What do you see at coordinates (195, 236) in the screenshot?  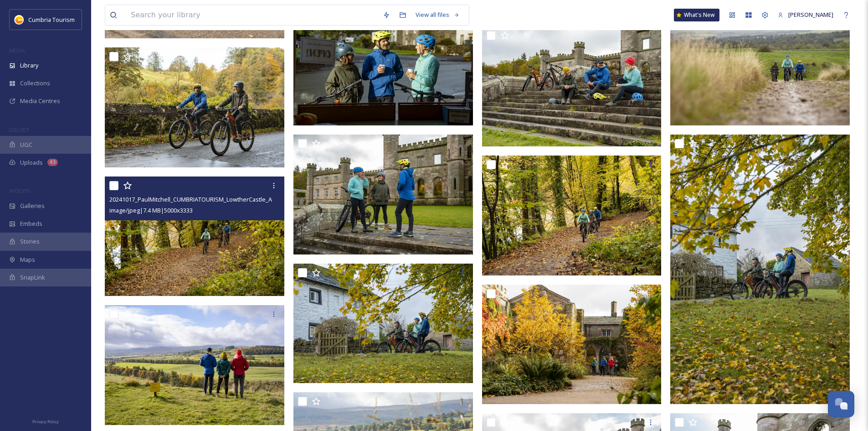 I see `img: 20241017_PaulMitchell_CUMBRIATOURISM_LowtherCastle_Askham_-127.jpg` at bounding box center [195, 236].